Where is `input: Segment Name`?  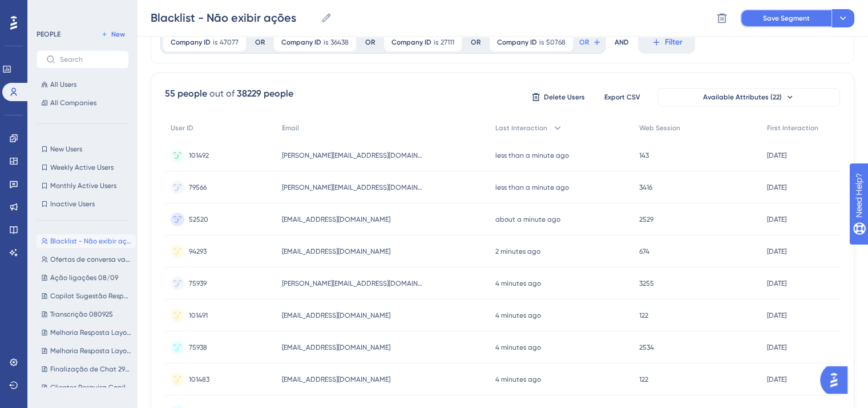 input: Segment Name is located at coordinates (234, 17).